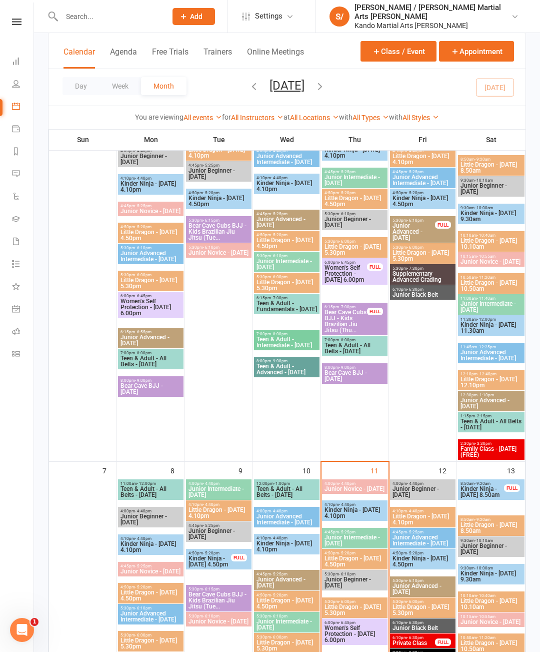 Image resolution: width=540 pixels, height=652 pixels. I want to click on div: 7, so click(110, 470).